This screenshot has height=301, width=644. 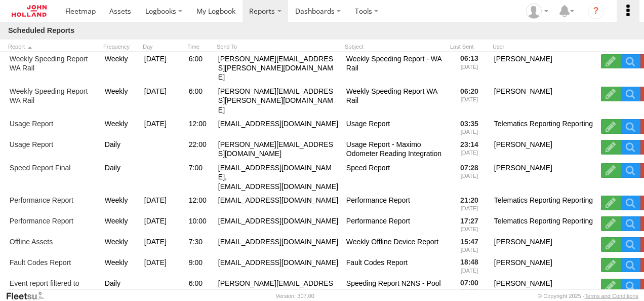 What do you see at coordinates (53, 265) in the screenshot?
I see `a: Fault Codes Report` at bounding box center [53, 265].